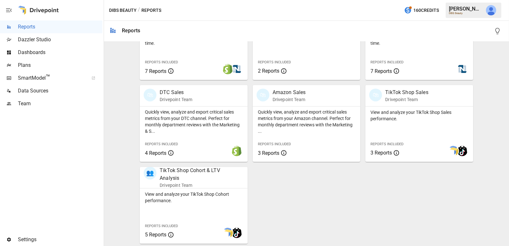 This screenshot has height=246, width=509. Describe the element at coordinates (156, 235) in the screenshot. I see `span: 5 Reports` at that location.